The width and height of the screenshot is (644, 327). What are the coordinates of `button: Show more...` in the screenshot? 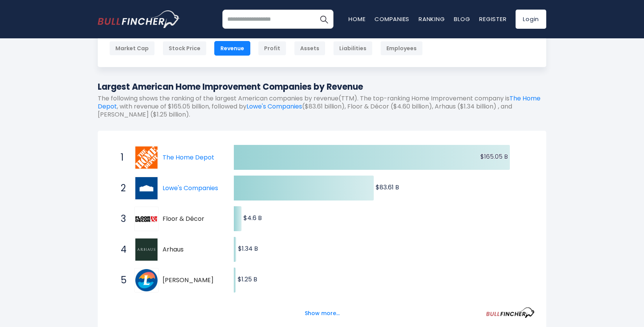 It's located at (322, 313).